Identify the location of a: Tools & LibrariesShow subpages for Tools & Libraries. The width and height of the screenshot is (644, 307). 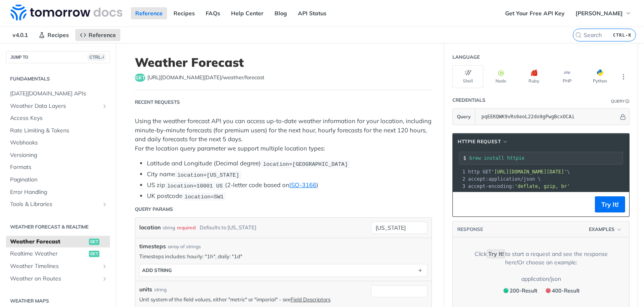
(58, 204).